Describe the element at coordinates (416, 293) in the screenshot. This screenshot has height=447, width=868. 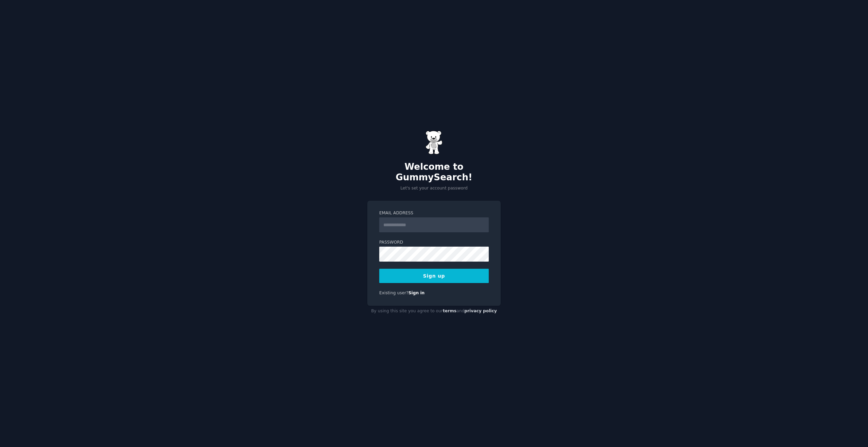
I see `a: Sign in` at that location.